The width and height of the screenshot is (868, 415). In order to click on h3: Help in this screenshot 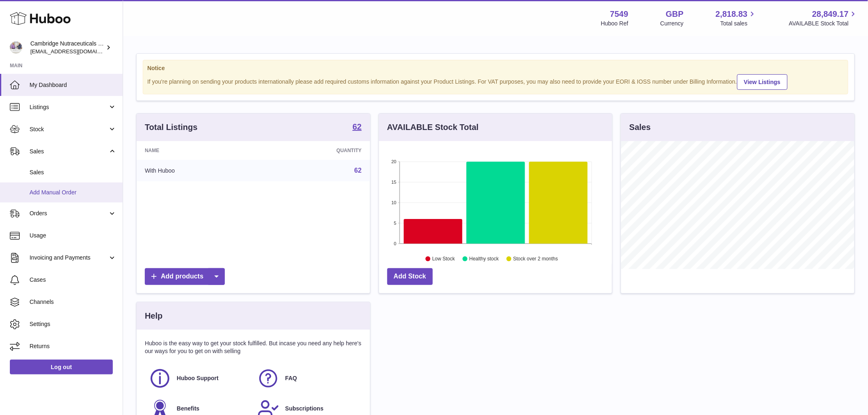, I will do `click(153, 315)`.